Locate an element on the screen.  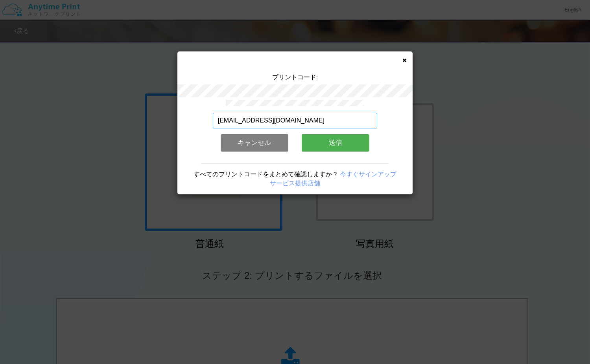
button: 送信 is located at coordinates (335, 143).